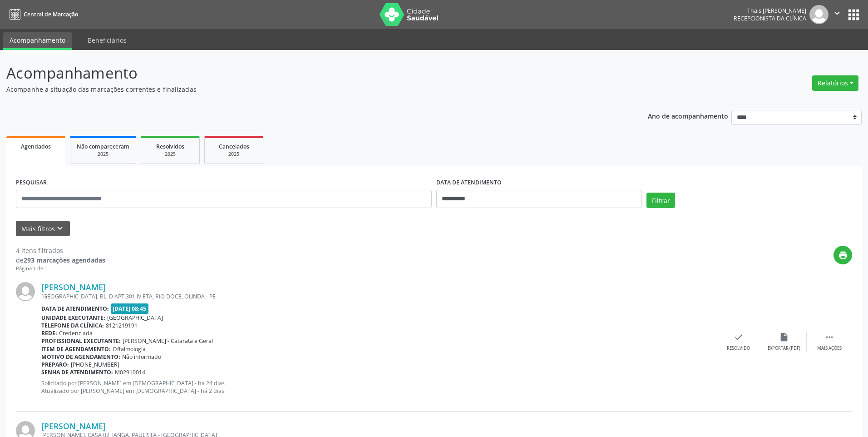  Describe the element at coordinates (829, 348) in the screenshot. I see `div: Mais ações` at that location.